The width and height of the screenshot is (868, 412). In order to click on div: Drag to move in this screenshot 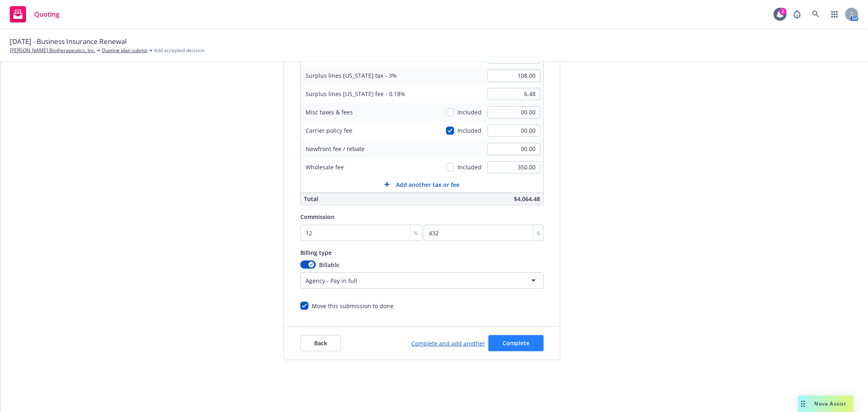, I will do `click(803, 404)`.